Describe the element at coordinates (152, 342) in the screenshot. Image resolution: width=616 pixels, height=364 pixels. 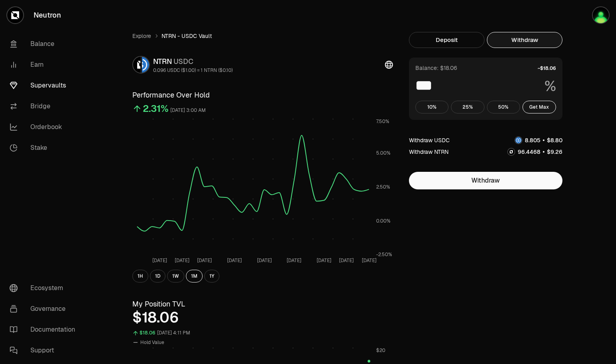
I see `span: Hold Value` at that location.